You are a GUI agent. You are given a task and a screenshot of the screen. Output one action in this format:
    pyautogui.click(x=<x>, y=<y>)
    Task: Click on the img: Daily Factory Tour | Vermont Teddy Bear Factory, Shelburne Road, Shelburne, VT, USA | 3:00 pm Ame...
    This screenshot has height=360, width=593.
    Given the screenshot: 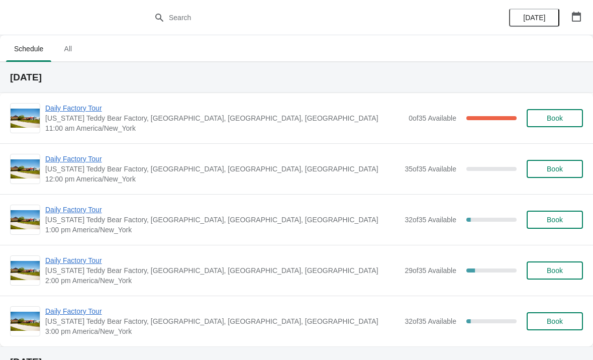 What is the action you would take?
    pyautogui.click(x=25, y=321)
    